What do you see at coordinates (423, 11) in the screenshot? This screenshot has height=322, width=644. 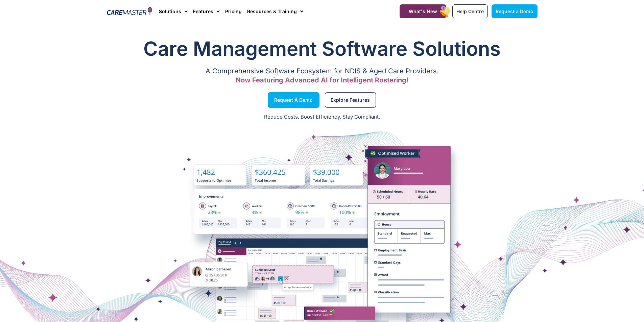 I see `a: What's New` at bounding box center [423, 11].